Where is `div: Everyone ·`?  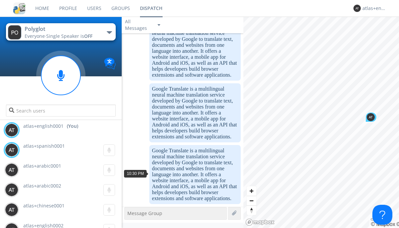 div: Everyone · is located at coordinates (62, 36).